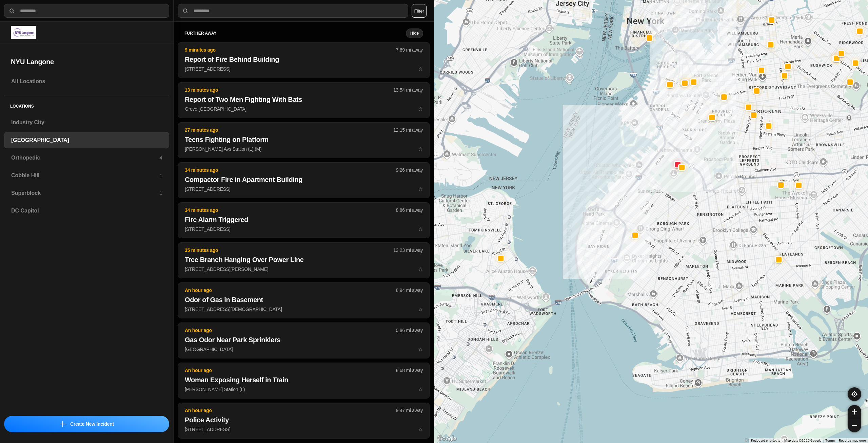 Image resolution: width=868 pixels, height=443 pixels. I want to click on p: 9.26 mi away, so click(410, 170).